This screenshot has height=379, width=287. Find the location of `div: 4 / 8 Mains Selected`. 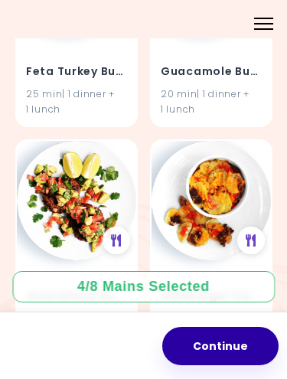

div: 4 / 8 Mains Selected is located at coordinates (144, 286).